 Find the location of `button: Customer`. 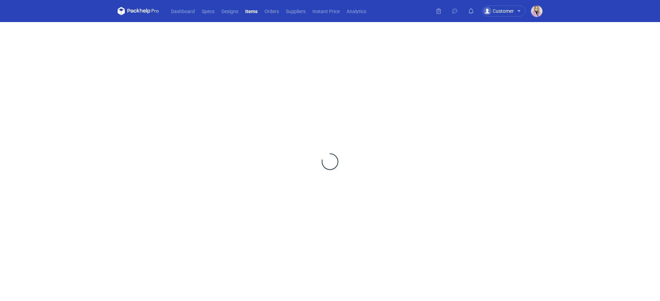

button: Customer is located at coordinates (506, 11).